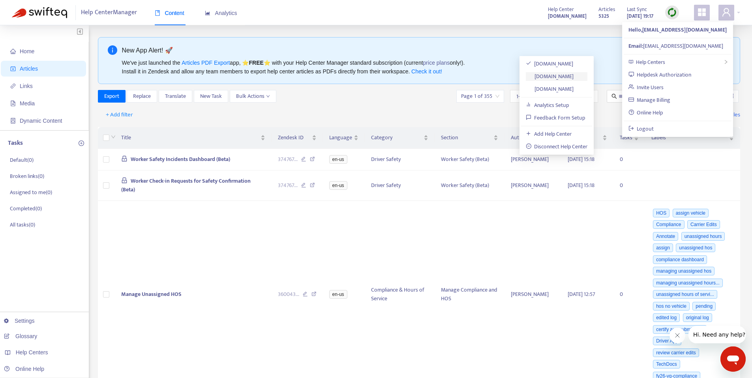 The image size is (752, 378). I want to click on span: managing unassigned hos, so click(683, 271).